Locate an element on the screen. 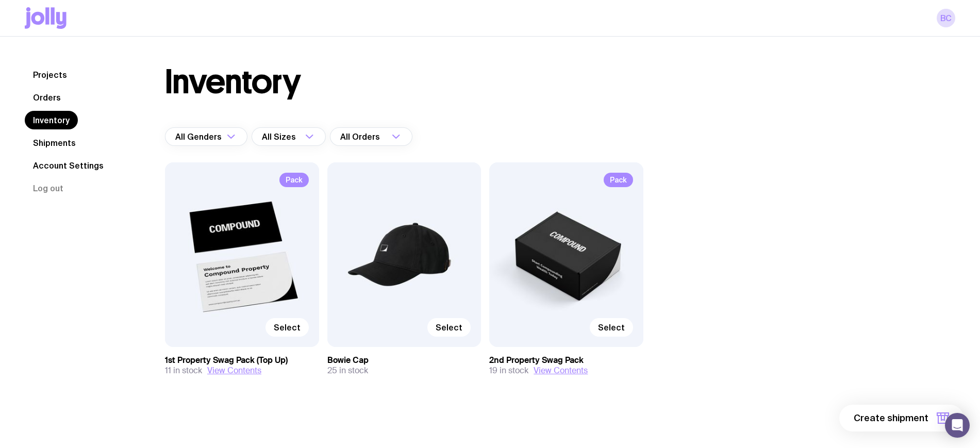  a: BC is located at coordinates (946, 18).